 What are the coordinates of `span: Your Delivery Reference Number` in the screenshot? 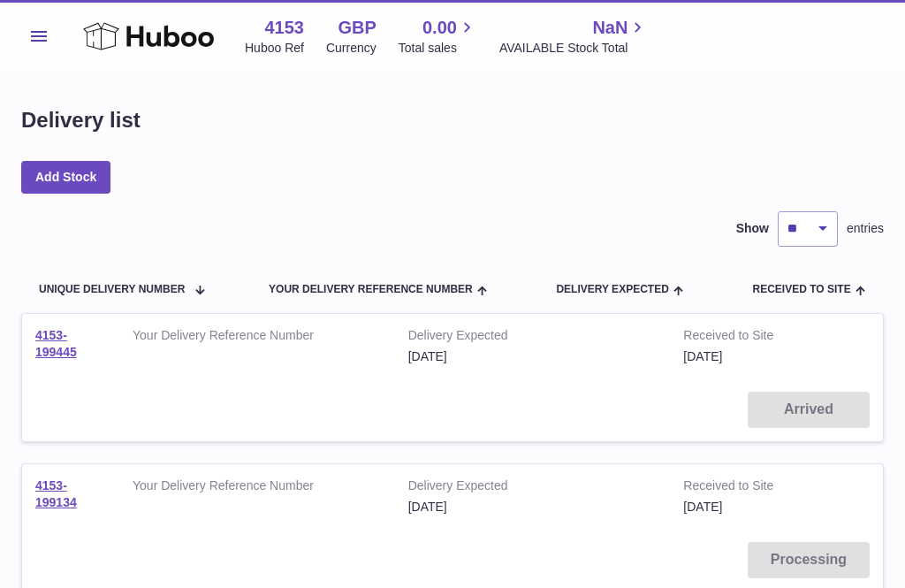 It's located at (371, 289).